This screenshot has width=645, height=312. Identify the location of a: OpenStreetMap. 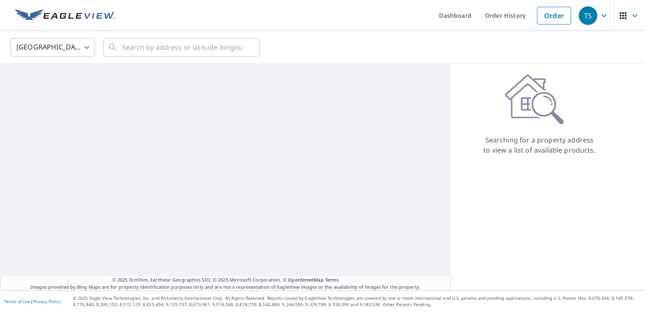
(306, 279).